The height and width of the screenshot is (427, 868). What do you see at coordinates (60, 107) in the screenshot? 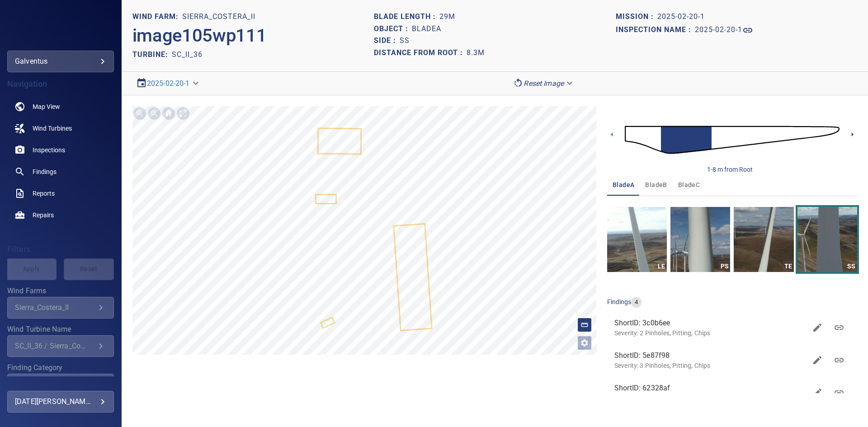
I see `a: map noActive` at bounding box center [60, 107].